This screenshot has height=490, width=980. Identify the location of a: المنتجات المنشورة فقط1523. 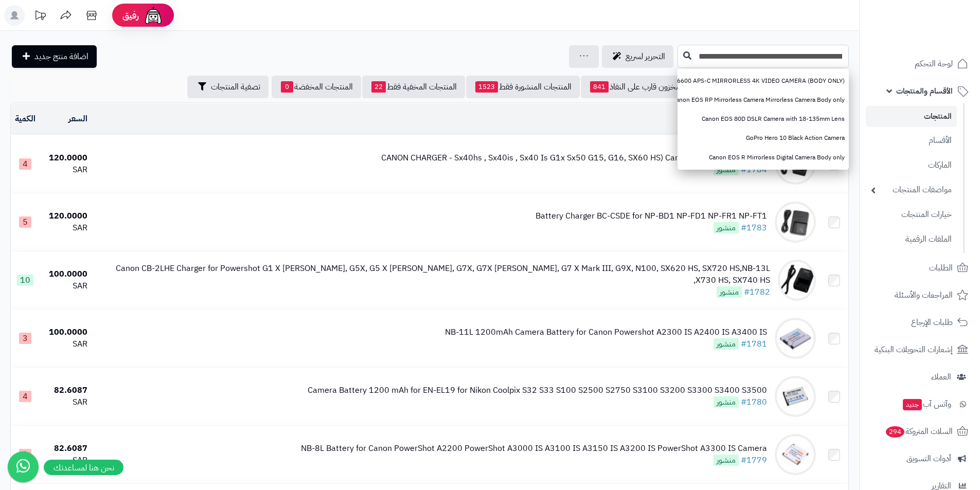
(523, 87).